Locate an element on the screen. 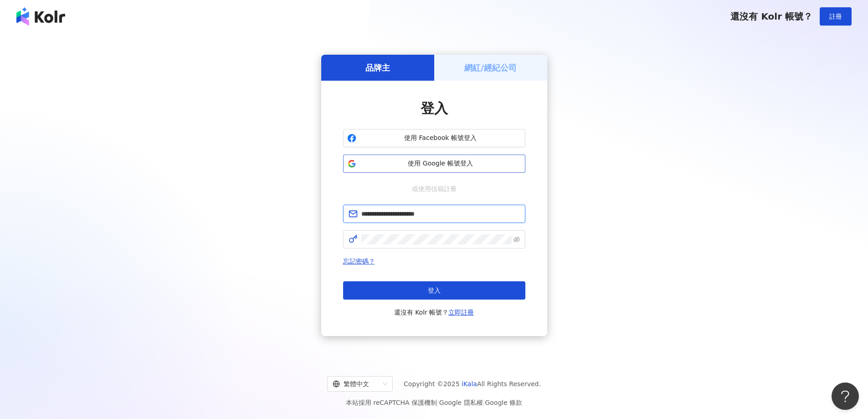 Image resolution: width=868 pixels, height=419 pixels. span: 註冊 is located at coordinates (836, 16).